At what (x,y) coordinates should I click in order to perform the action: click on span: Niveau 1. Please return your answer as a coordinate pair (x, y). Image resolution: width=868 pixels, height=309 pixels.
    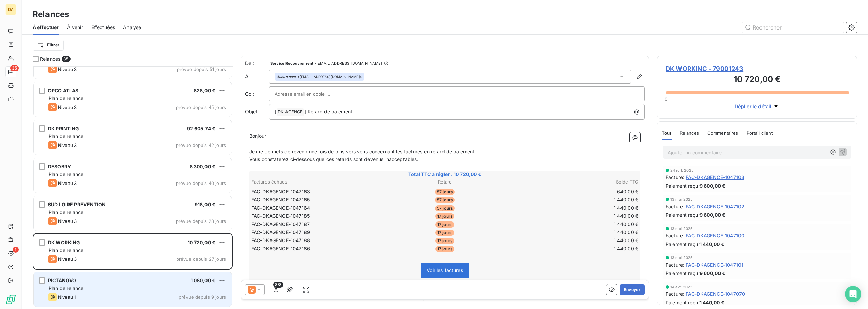
    Looking at the image, I should click on (67, 297).